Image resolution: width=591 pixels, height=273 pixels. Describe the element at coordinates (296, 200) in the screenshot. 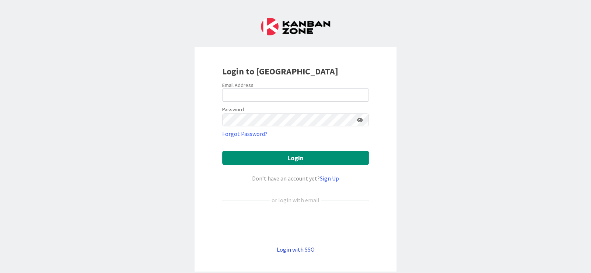

I see `div: or login with email` at that location.